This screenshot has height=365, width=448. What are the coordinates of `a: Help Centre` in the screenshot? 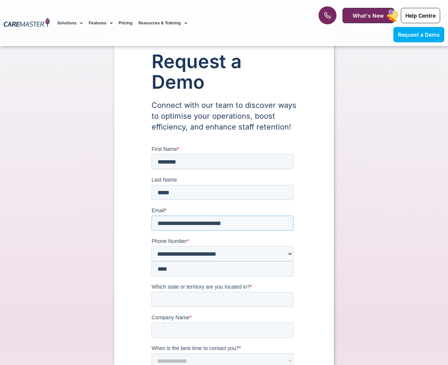 It's located at (420, 15).